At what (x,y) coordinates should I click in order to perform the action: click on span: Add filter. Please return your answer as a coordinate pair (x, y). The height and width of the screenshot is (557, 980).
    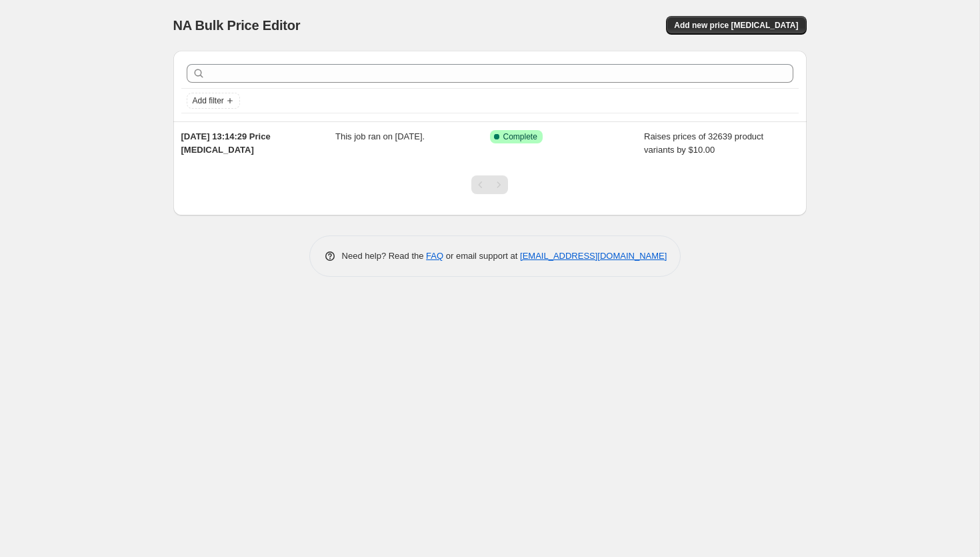
    Looking at the image, I should click on (208, 101).